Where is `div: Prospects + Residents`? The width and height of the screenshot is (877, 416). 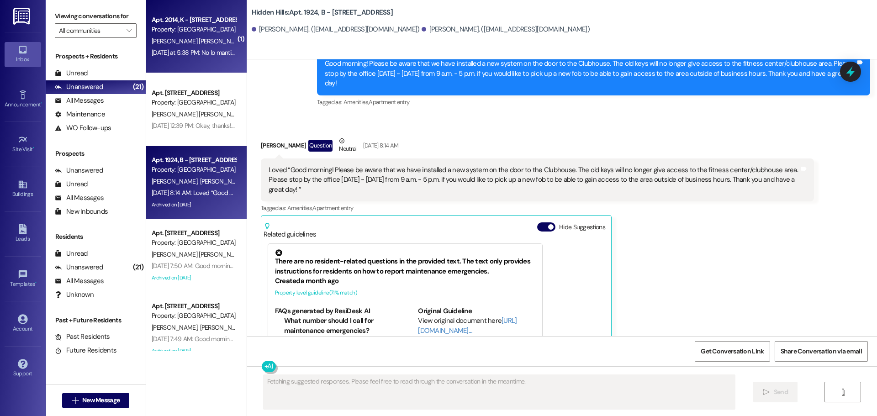 div: Prospects + Residents is located at coordinates (95, 56).